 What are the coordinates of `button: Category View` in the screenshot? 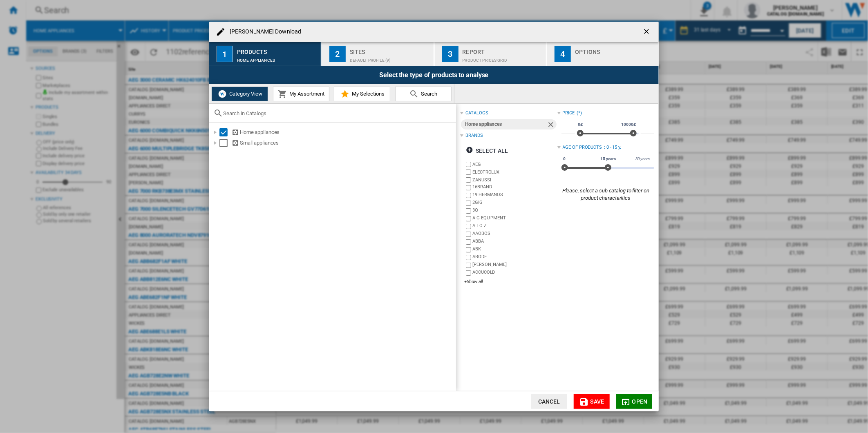 It's located at (240, 94).